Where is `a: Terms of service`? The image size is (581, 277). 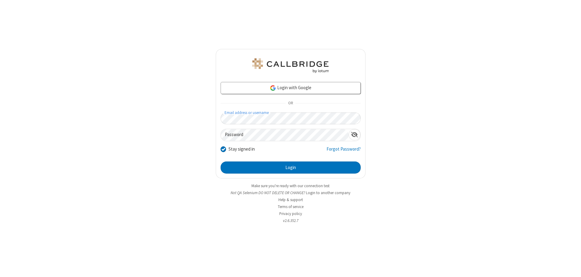 a: Terms of service is located at coordinates (291, 207).